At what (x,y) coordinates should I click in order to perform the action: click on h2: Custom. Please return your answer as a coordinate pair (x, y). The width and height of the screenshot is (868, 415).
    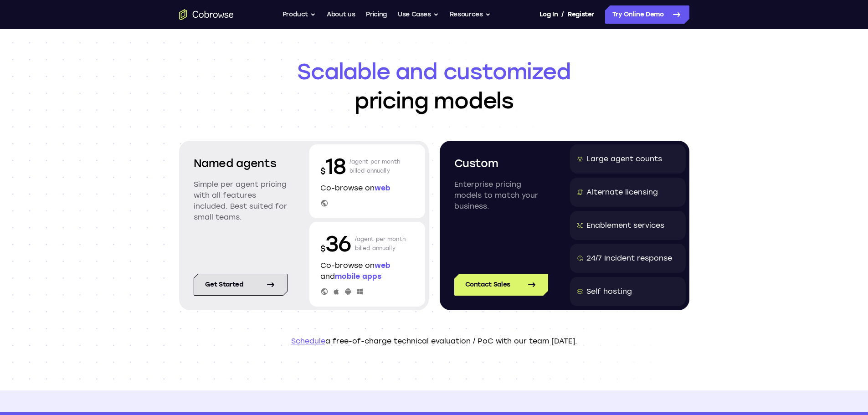
    Looking at the image, I should click on (501, 163).